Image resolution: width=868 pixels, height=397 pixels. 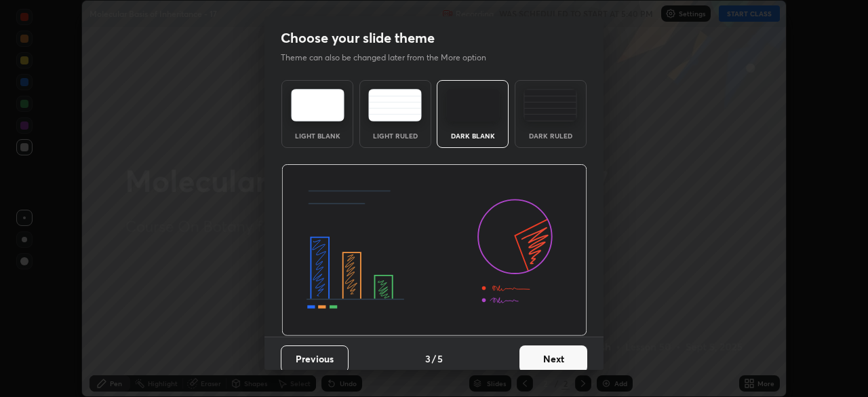 I want to click on button: Next, so click(x=553, y=359).